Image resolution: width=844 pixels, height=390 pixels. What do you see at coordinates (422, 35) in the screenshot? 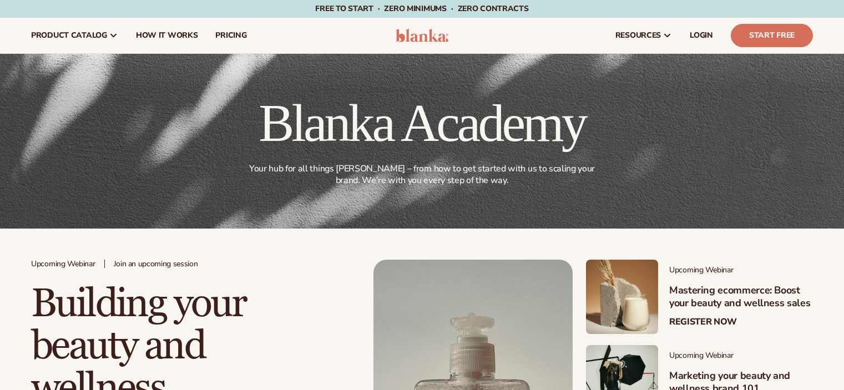
I see `img: logo` at bounding box center [422, 35].